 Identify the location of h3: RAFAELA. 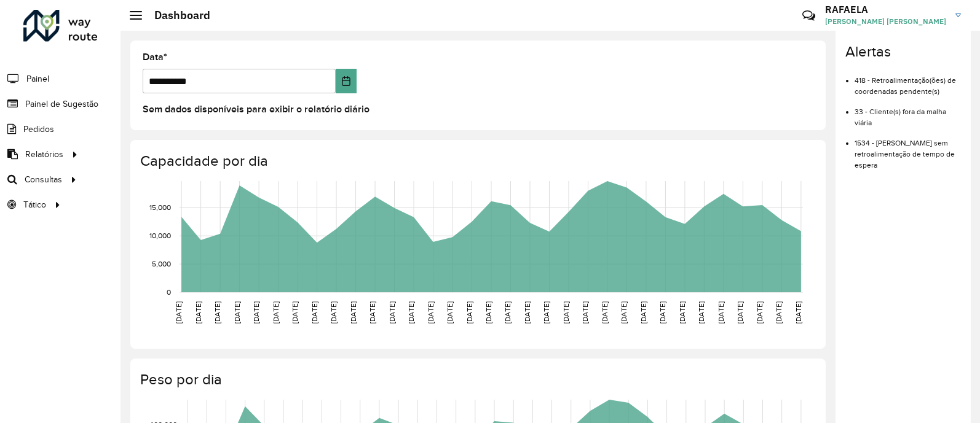
(885, 9).